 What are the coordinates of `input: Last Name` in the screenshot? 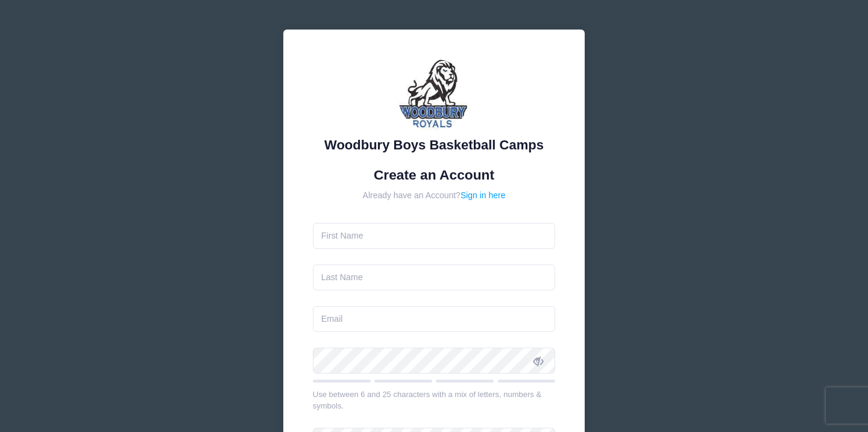 It's located at (434, 277).